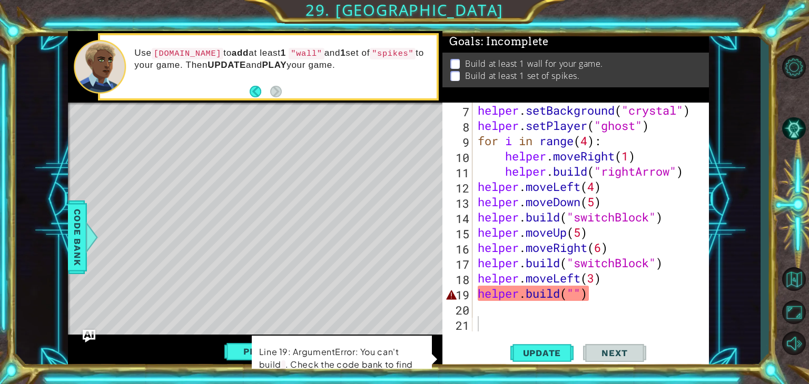 The image size is (809, 384). What do you see at coordinates (794, 279) in the screenshot?
I see `button: Back to Map` at bounding box center [794, 279].